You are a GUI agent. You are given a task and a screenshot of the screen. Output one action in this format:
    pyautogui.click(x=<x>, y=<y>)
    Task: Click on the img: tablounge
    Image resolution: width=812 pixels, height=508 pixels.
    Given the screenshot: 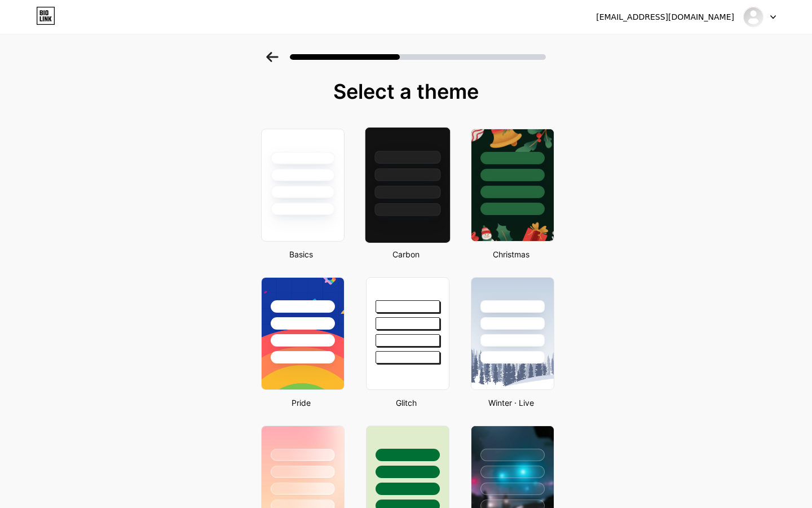 What is the action you would take?
    pyautogui.click(x=753, y=17)
    